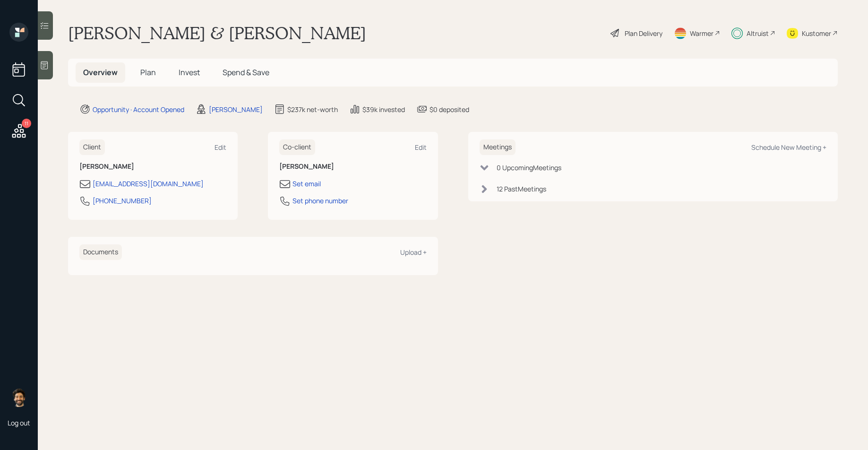  Describe the element at coordinates (384, 109) in the screenshot. I see `div: $39k invested` at that location.